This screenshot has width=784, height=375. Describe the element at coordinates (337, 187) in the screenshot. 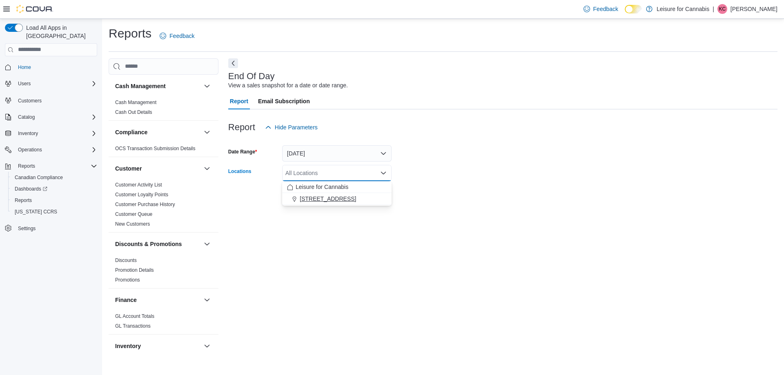

I see `button: Leisure for Cannabis` at that location.